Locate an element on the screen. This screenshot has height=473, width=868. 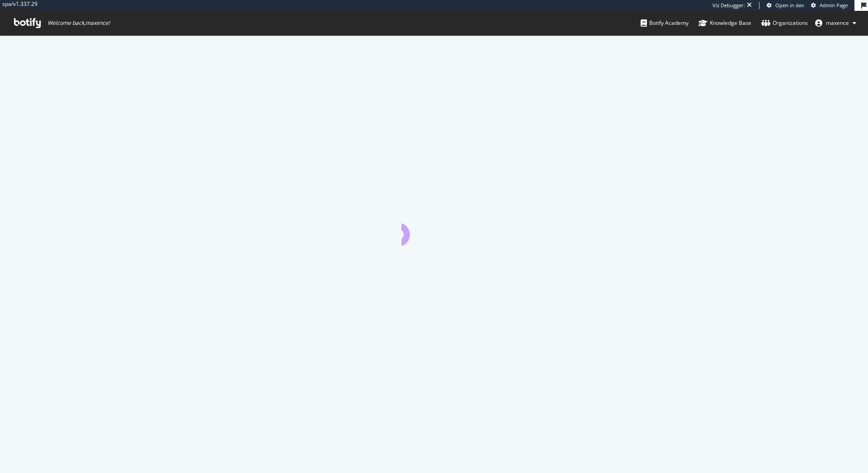
div: Knowledge Base is located at coordinates (724, 23).